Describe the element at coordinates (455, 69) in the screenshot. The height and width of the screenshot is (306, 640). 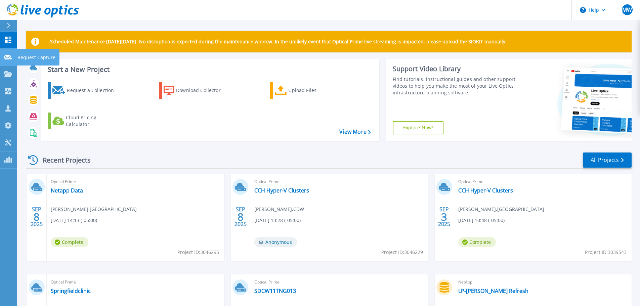
I see `div: Support Video Library` at that location.